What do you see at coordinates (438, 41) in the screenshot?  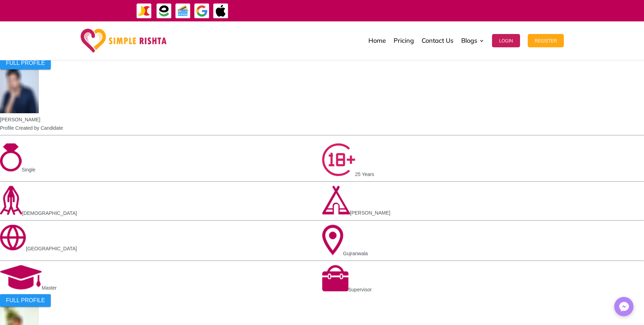 I see `a: Contact Us` at bounding box center [438, 41].